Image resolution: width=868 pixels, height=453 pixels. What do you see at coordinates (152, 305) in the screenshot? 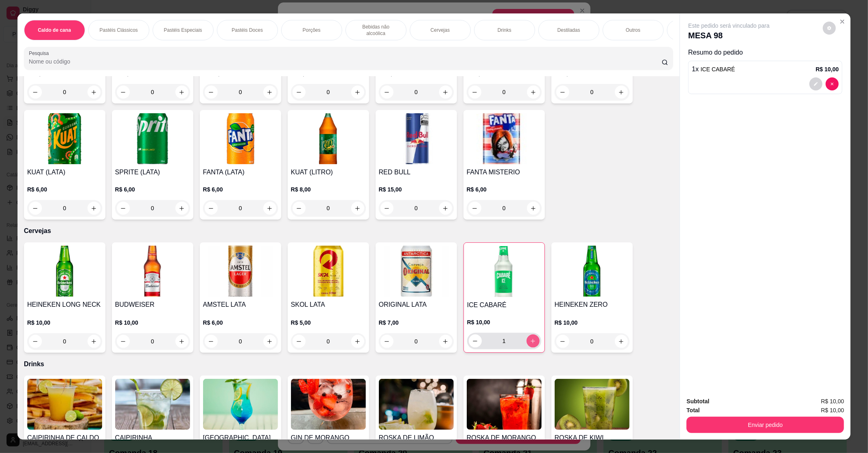
I see `h4: BUDWEISER` at bounding box center [152, 305].